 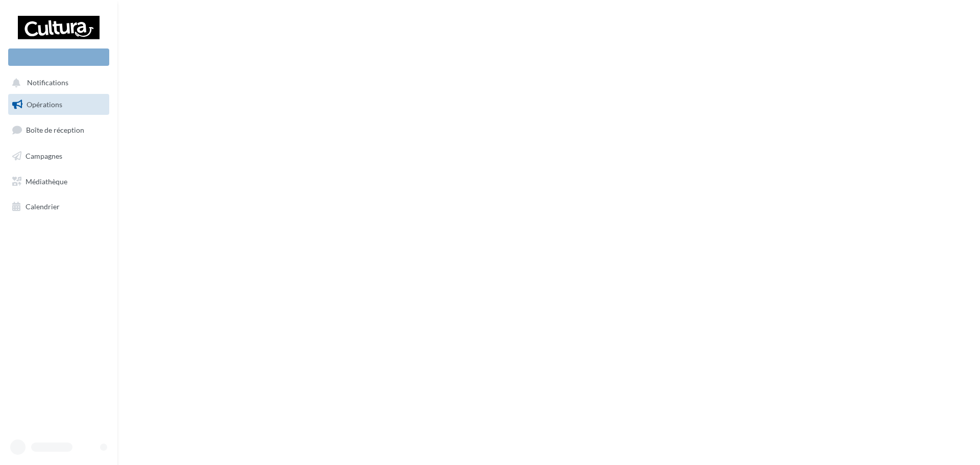 What do you see at coordinates (59, 130) in the screenshot?
I see `a: Boîte de réception` at bounding box center [59, 130].